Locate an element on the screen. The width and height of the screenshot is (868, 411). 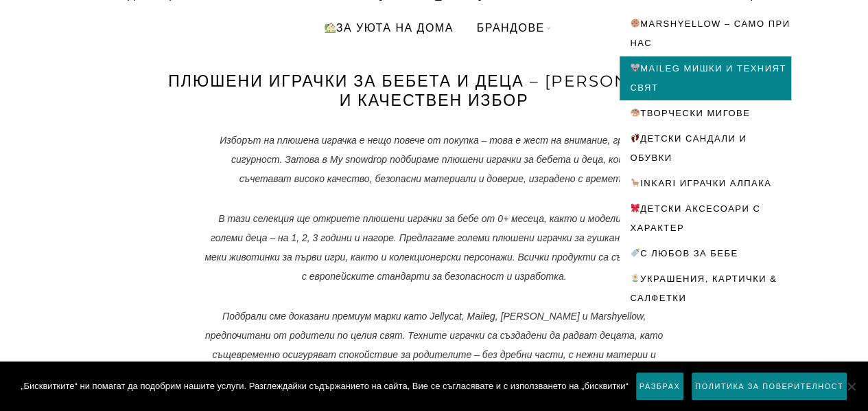
a: Детски сандали и обувки is located at coordinates (705, 149).